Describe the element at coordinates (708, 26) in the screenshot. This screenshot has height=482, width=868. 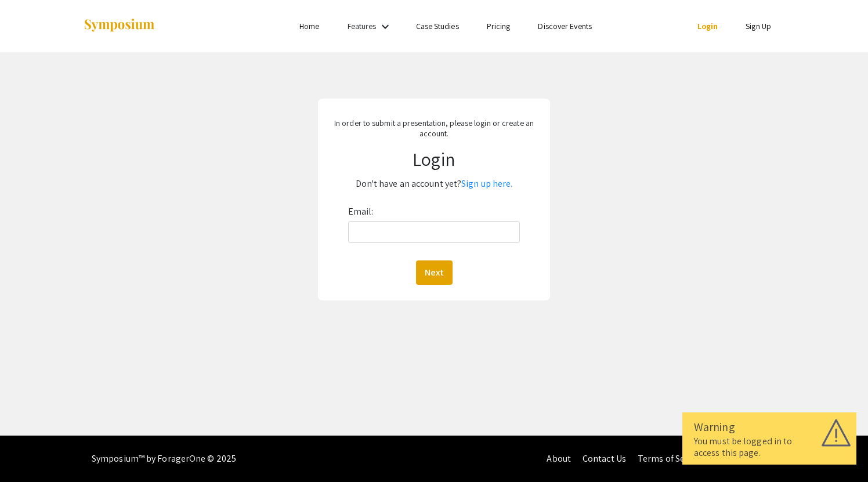
I see `a: Login` at that location.